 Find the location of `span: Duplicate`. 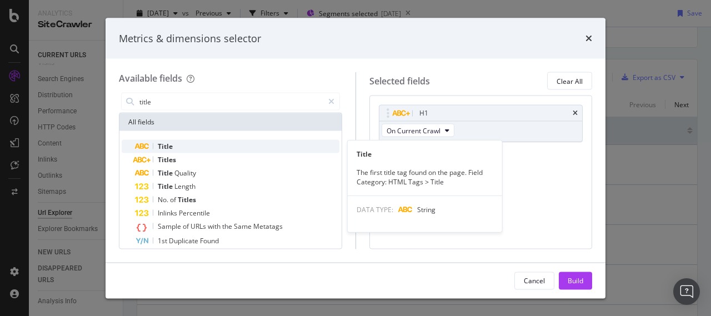

span: Duplicate is located at coordinates (184, 240).